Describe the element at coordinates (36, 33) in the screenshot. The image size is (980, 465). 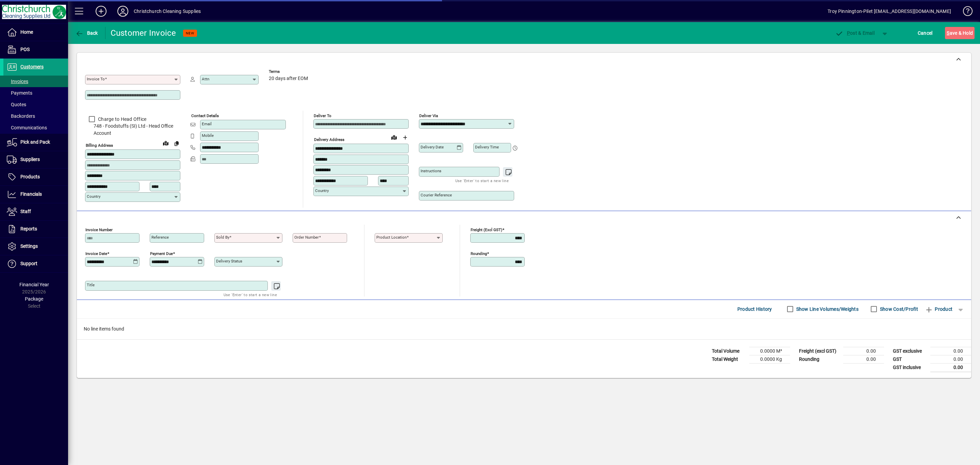
I see `a: Home` at that location.